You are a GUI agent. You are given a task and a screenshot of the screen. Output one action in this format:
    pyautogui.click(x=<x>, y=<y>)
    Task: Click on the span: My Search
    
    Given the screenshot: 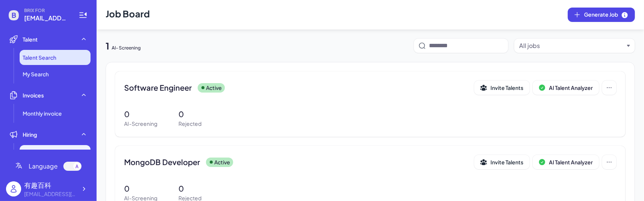 What is the action you would take?
    pyautogui.click(x=35, y=74)
    